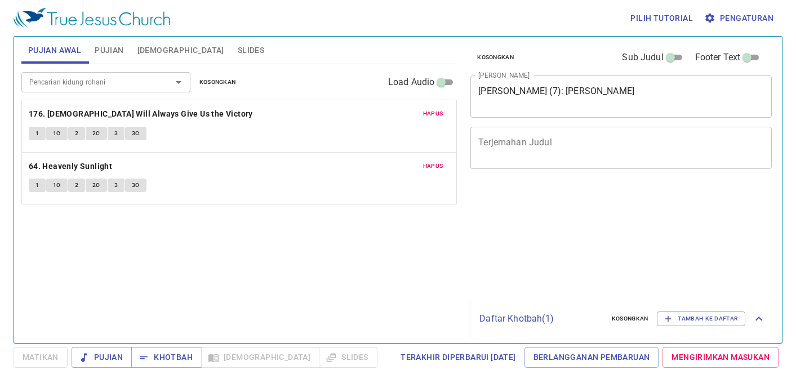  Describe the element at coordinates (55, 50) in the screenshot. I see `span: Pujian Awal` at that location.